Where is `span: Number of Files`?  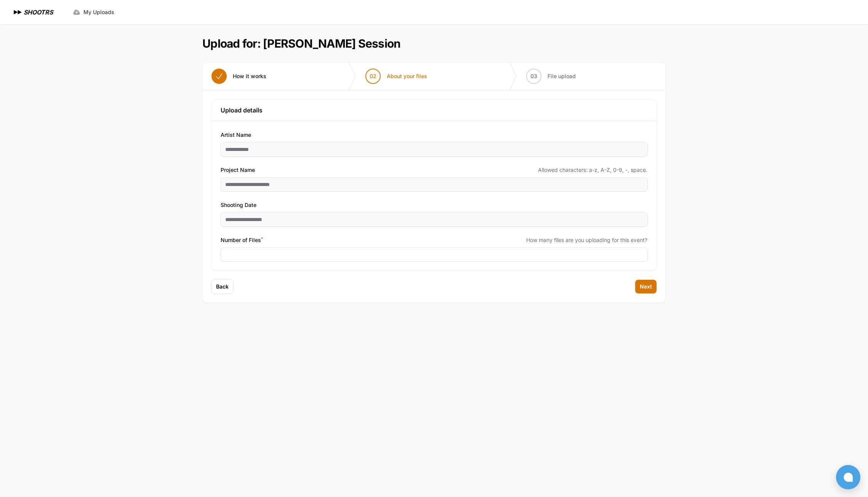 span: Number of Files is located at coordinates (241, 240).